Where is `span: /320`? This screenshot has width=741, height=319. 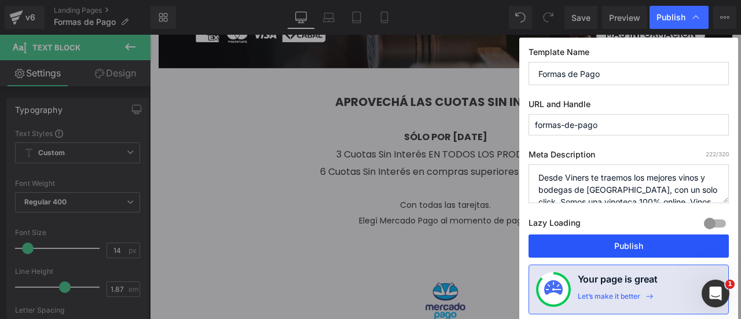
span: /320 is located at coordinates (717, 154).